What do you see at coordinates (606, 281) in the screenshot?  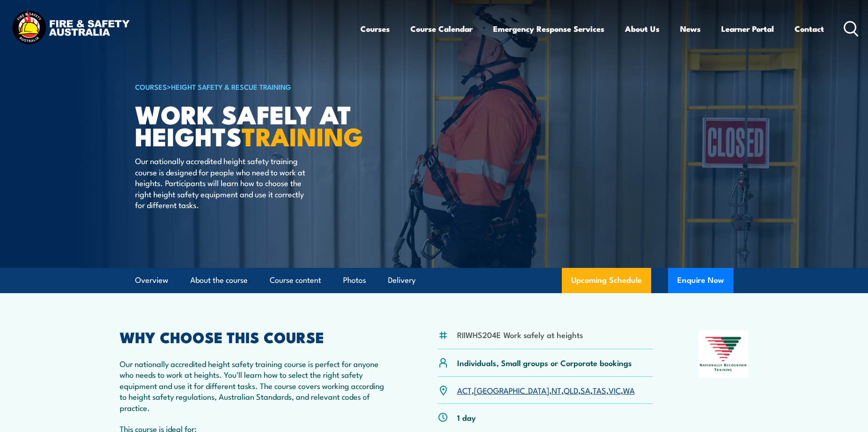 I see `a: Upcoming Schedule` at bounding box center [606, 281].